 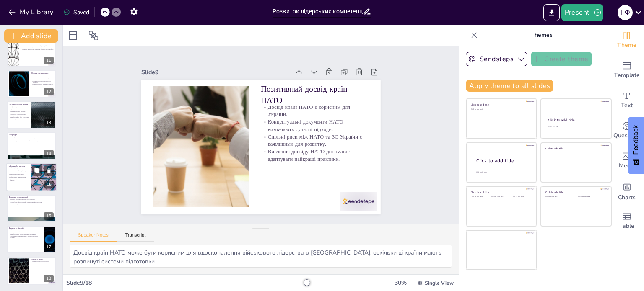 I want to click on span: Single View, so click(x=439, y=283).